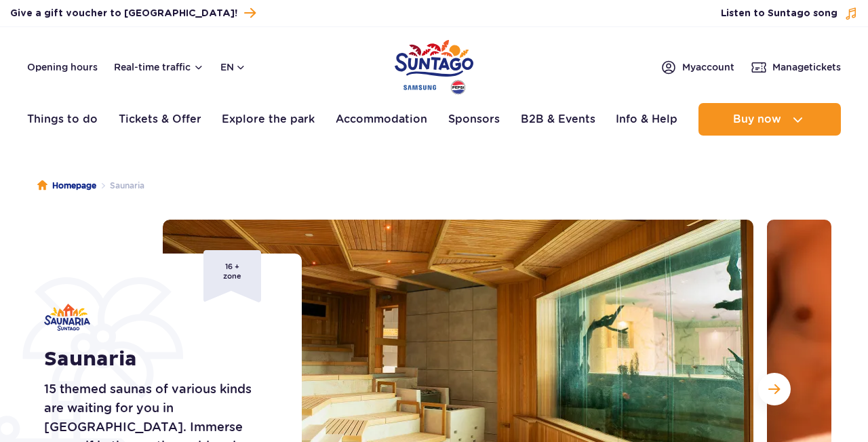 This screenshot has height=442, width=868. Describe the element at coordinates (381, 119) in the screenshot. I see `a: Accommodation` at that location.